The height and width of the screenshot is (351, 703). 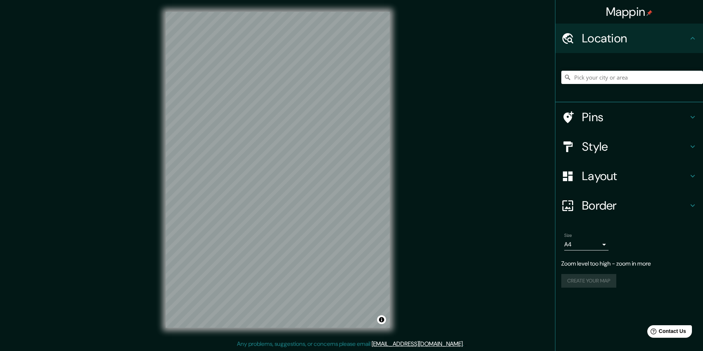 What do you see at coordinates (635, 38) in the screenshot?
I see `h4: Location` at bounding box center [635, 38].